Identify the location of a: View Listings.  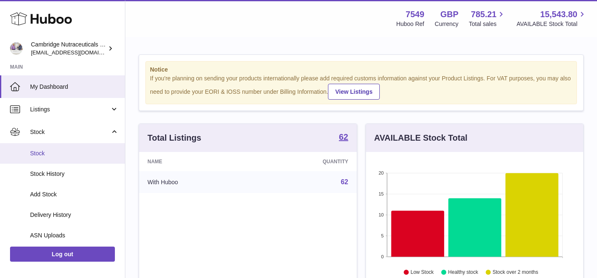
(354, 92).